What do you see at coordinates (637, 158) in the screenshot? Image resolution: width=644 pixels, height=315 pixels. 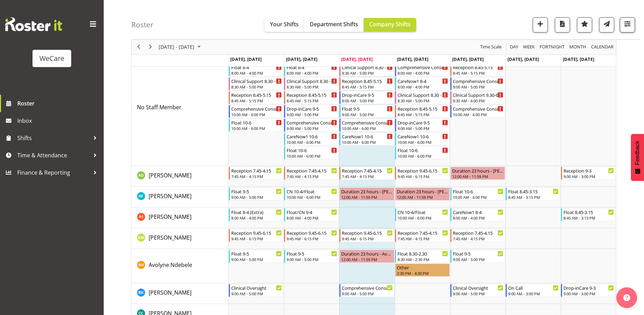 I see `button: Feedback - Show survey` at bounding box center [637, 158].